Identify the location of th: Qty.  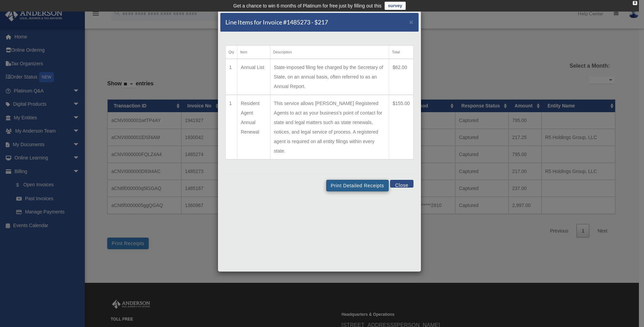
(231, 52).